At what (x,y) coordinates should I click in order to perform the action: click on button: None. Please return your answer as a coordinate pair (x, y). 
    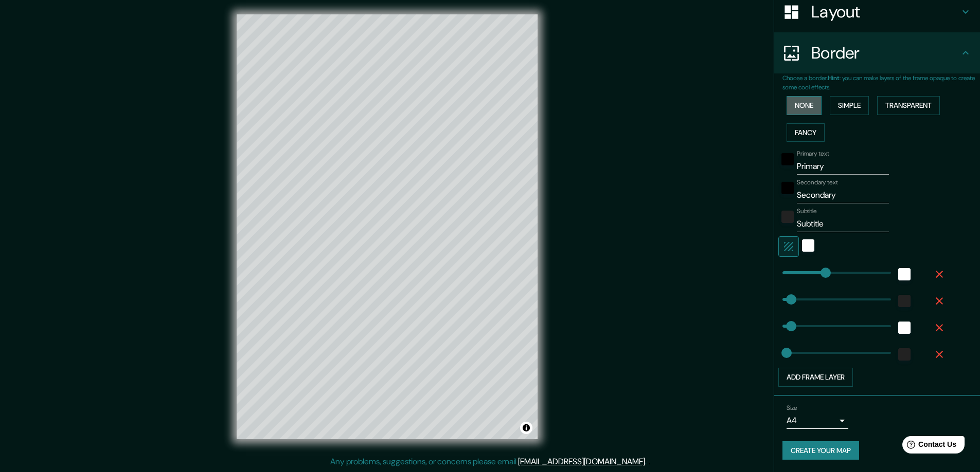
    Looking at the image, I should click on (804, 105).